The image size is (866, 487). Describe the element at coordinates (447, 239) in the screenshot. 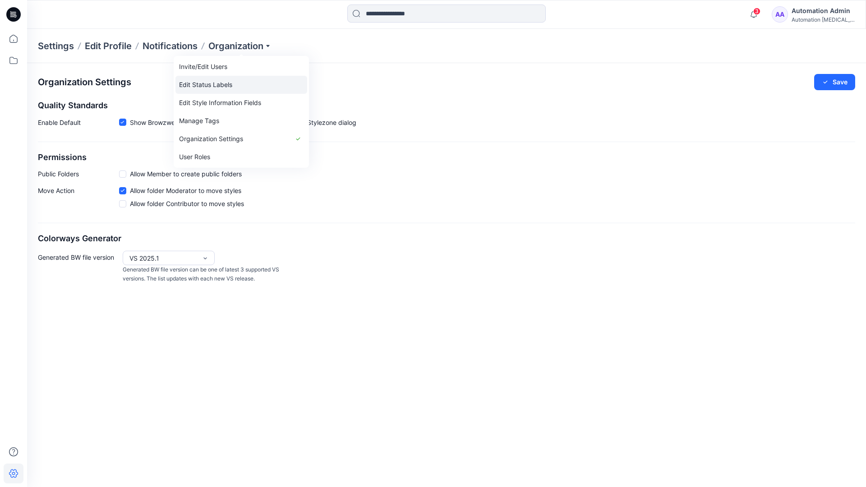

I see `h2: Colorways Generator` at that location.